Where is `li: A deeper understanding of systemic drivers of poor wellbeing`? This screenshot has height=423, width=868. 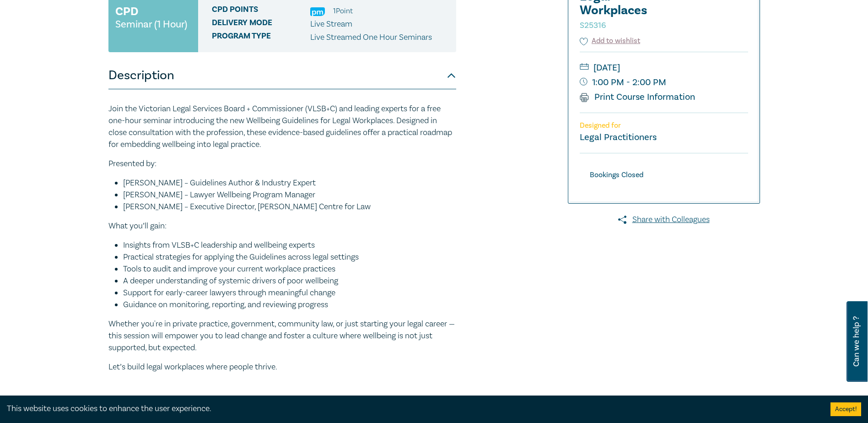
li: A deeper understanding of systemic drivers of poor wellbeing is located at coordinates (289, 281).